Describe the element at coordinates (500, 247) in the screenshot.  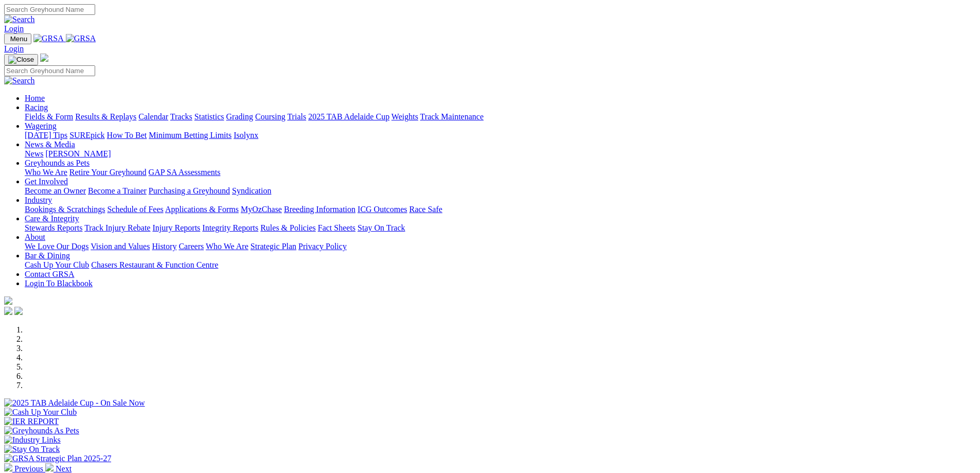
I see `div: About` at that location.